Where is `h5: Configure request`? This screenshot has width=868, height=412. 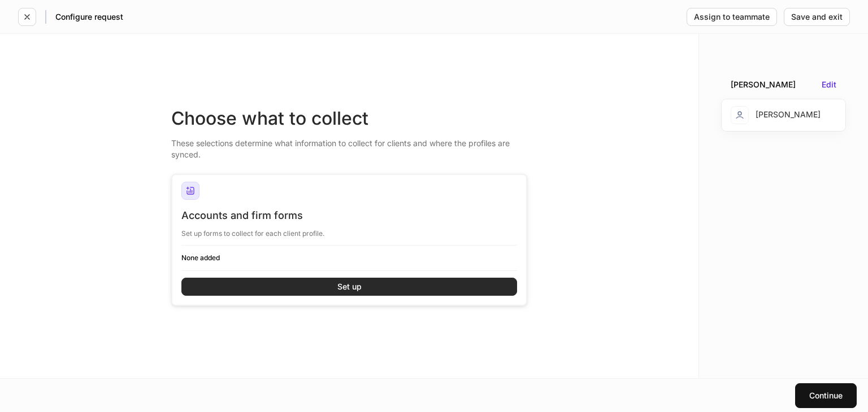 h5: Configure request is located at coordinates (89, 17).